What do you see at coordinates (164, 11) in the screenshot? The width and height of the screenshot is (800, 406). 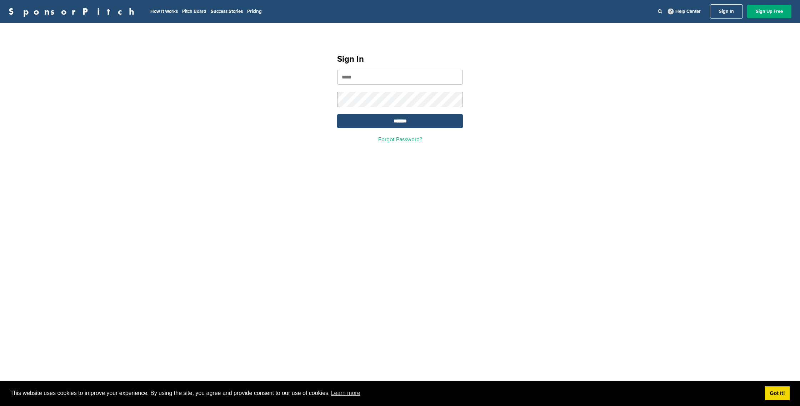 I see `a: How It Works` at bounding box center [164, 11].